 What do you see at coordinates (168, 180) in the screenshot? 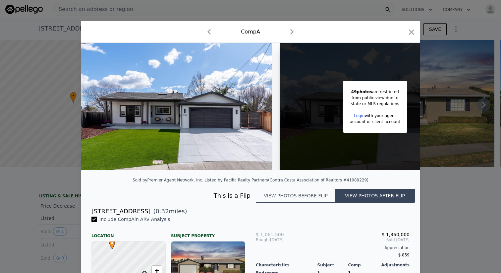
I see `div: Sold by Premier Agent Network, Inc. .` at bounding box center [168, 180].